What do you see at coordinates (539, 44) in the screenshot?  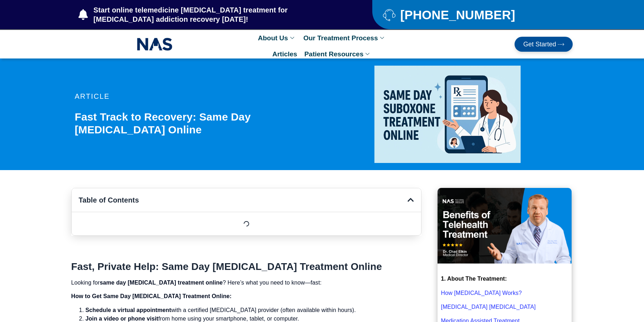 I see `span: Get Started` at bounding box center [539, 44].